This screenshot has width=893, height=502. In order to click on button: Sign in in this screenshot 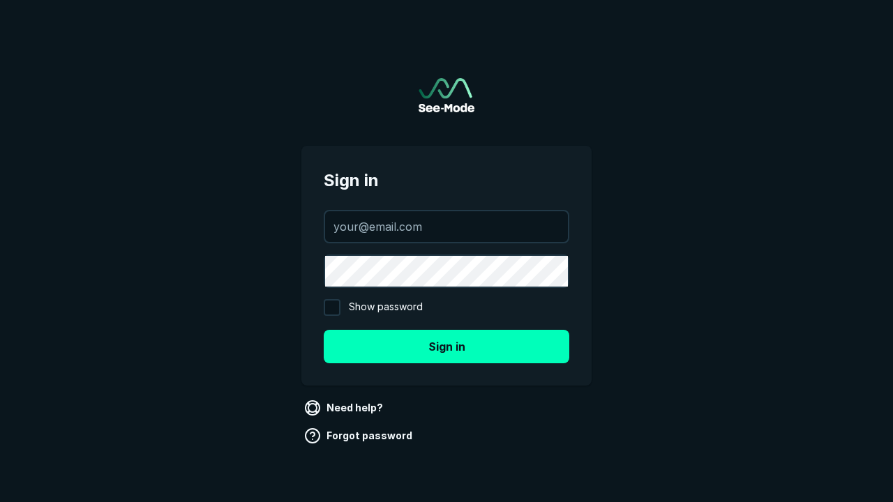, I will do `click(446, 347)`.